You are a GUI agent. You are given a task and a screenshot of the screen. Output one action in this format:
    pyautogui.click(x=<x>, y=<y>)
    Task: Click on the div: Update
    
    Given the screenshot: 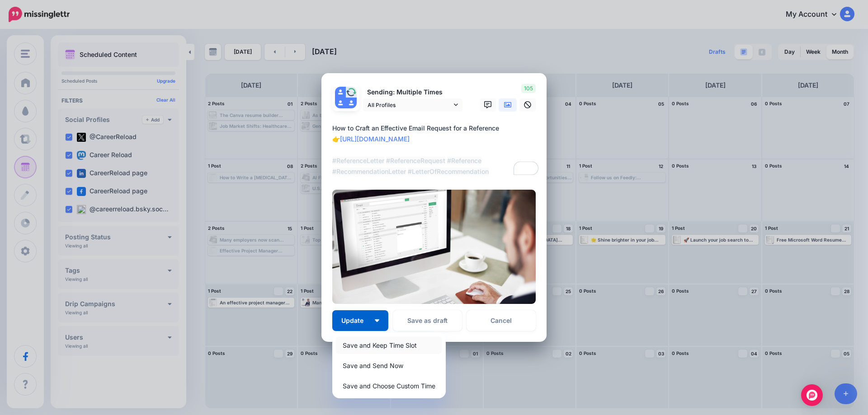 What is the action you would take?
    pyautogui.click(x=389, y=365)
    